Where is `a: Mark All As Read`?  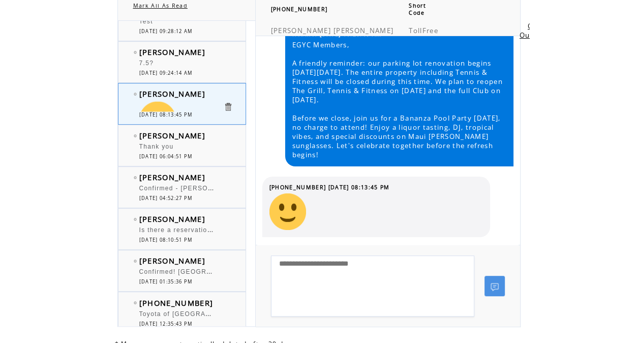 a: Mark All As Read is located at coordinates (160, 6).